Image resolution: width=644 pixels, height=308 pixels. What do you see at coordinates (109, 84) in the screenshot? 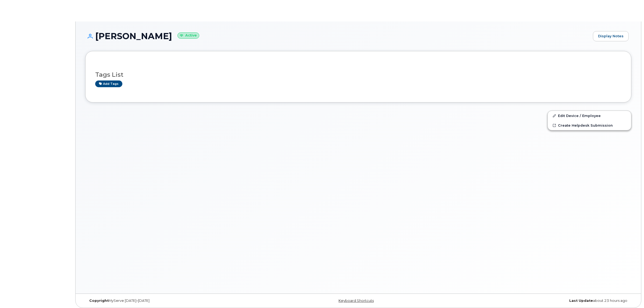
I see `a: Add tags` at bounding box center [109, 84].